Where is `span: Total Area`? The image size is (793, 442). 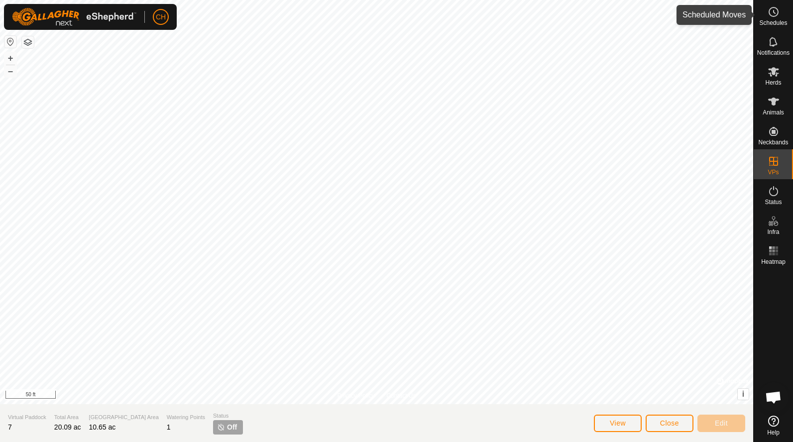 span: Total Area is located at coordinates (68, 417).